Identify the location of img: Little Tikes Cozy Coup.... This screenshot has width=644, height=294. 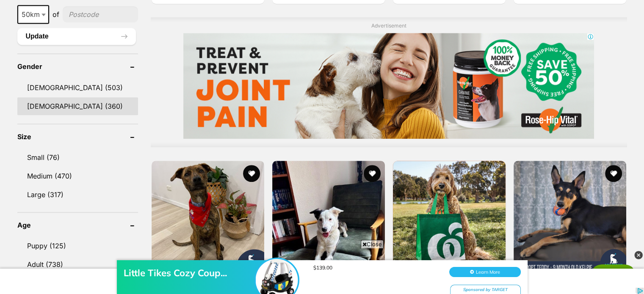
(277, 37).